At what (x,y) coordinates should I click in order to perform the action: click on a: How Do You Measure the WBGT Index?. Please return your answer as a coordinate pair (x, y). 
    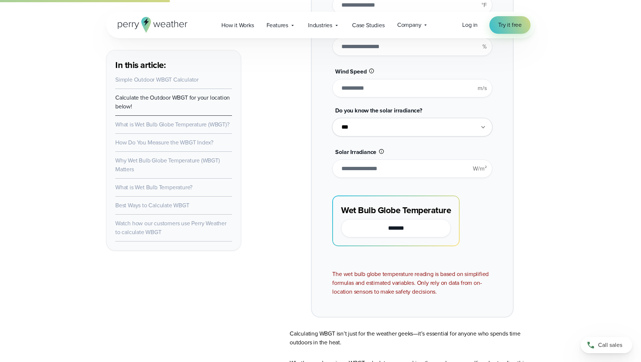
    Looking at the image, I should click on (164, 142).